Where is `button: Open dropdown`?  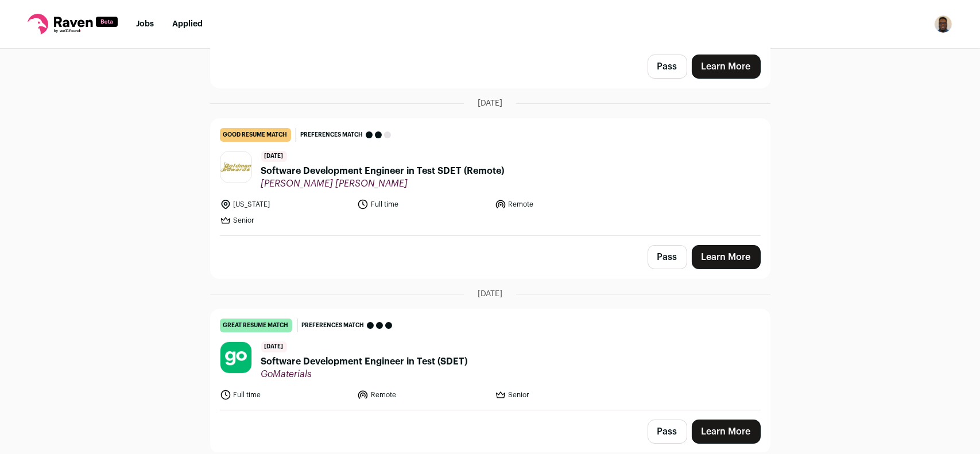 button: Open dropdown is located at coordinates (943, 24).